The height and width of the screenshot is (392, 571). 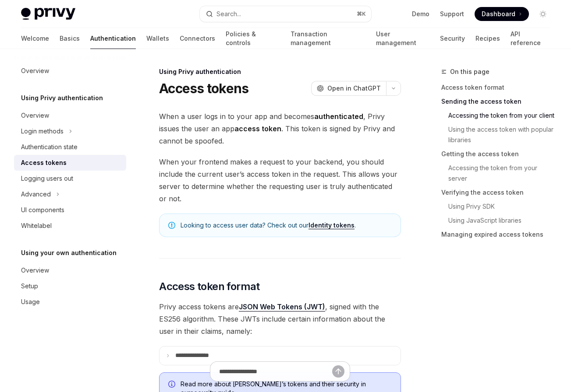 I want to click on a: Connectors, so click(x=197, y=38).